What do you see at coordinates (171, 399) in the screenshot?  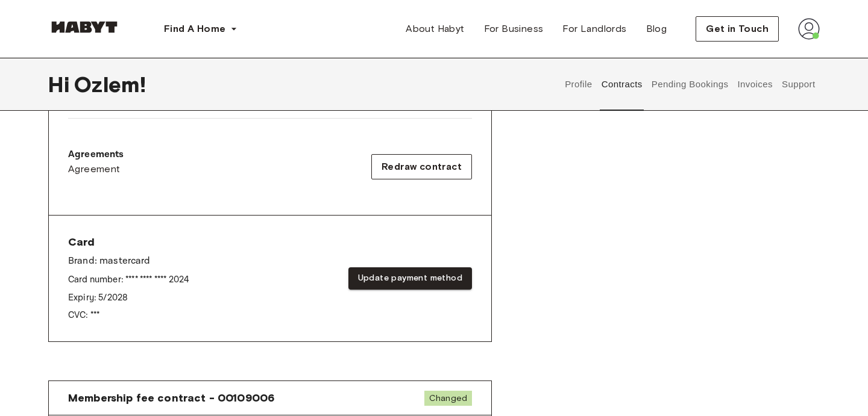 I see `span: Membership fee contract - 00109006` at bounding box center [171, 399].